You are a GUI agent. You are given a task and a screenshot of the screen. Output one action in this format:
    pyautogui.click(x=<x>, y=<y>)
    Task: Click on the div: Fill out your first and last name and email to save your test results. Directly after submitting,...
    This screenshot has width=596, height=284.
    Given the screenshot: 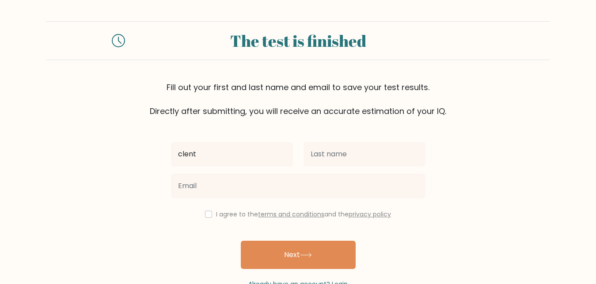 What is the action you would take?
    pyautogui.click(x=298, y=99)
    